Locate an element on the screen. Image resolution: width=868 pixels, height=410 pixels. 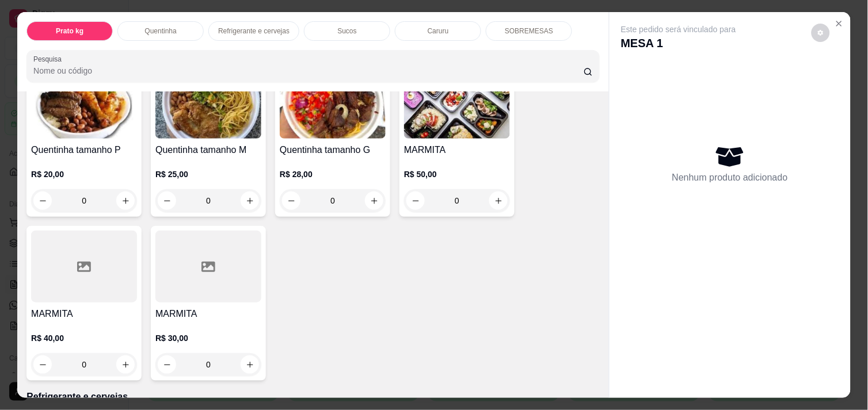
label: Pesquisa is located at coordinates (50, 58).